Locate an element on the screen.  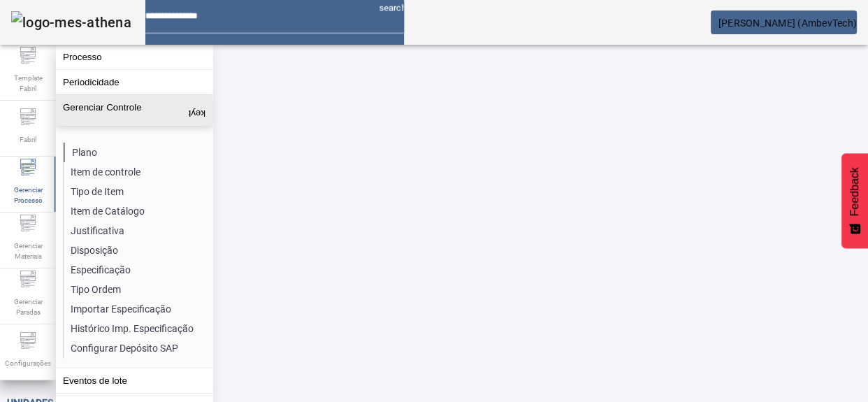
button: Feedback - Mostrar pesquisa is located at coordinates (855, 200).